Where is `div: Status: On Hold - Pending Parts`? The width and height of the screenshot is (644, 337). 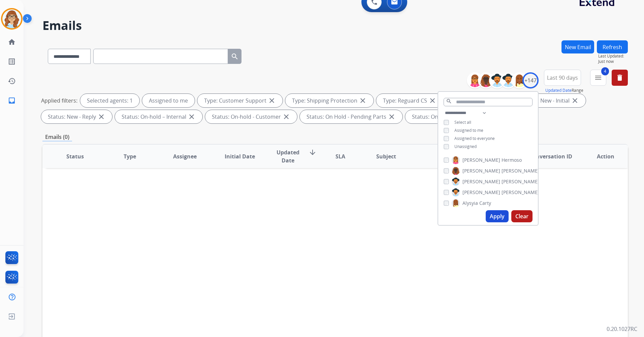
div: Status: On Hold - Pending Parts is located at coordinates (351, 117).